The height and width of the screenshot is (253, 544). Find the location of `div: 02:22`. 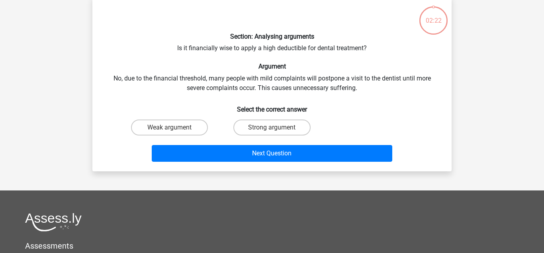

div: 02:22 is located at coordinates (434, 16).